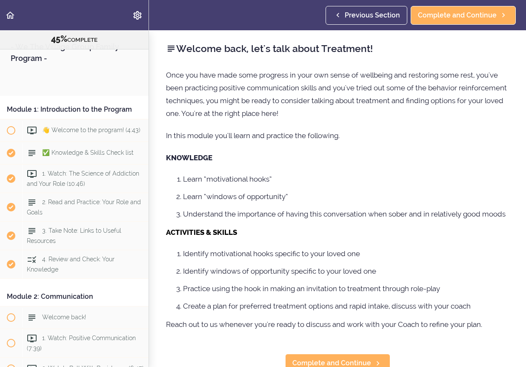  I want to click on strong: KNOWLEDGE, so click(189, 158).